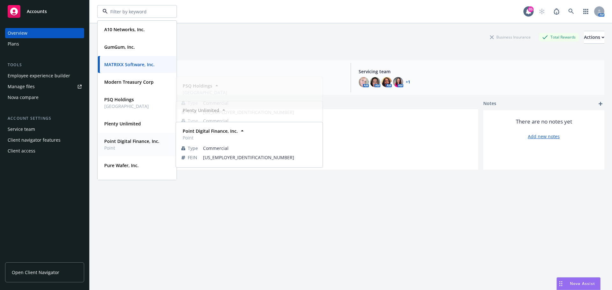 The width and height of the screenshot is (612, 290). I want to click on div: 85, so click(531, 9).